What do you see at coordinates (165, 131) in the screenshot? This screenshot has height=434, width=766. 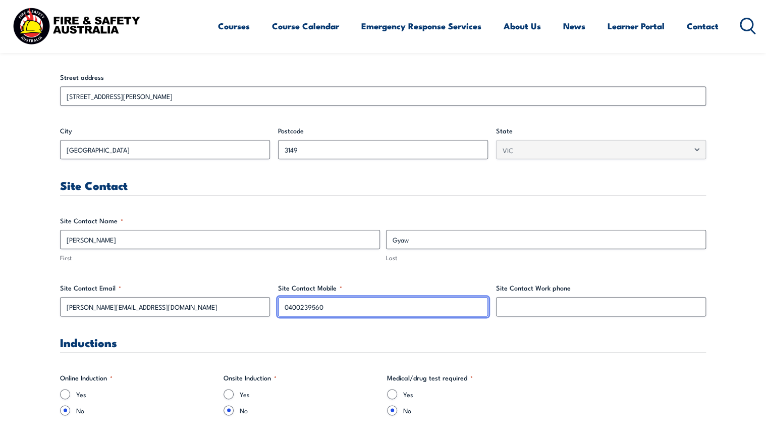 I see `label: City` at bounding box center [165, 131].